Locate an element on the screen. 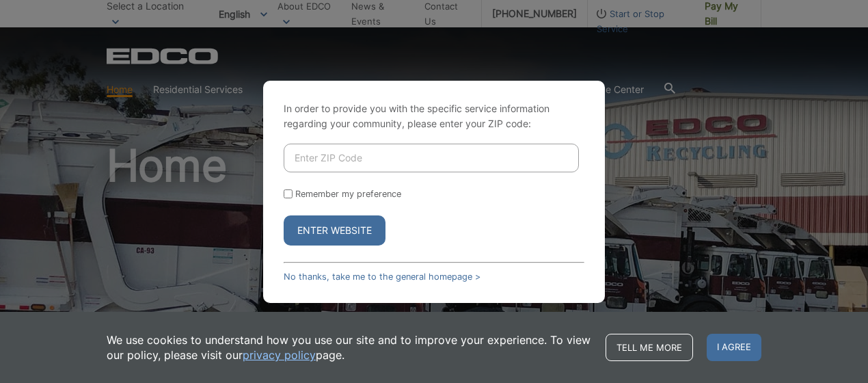 The image size is (868, 383). p: In order to provide you with the specific service information regarding your community, please en... is located at coordinates (434, 117).